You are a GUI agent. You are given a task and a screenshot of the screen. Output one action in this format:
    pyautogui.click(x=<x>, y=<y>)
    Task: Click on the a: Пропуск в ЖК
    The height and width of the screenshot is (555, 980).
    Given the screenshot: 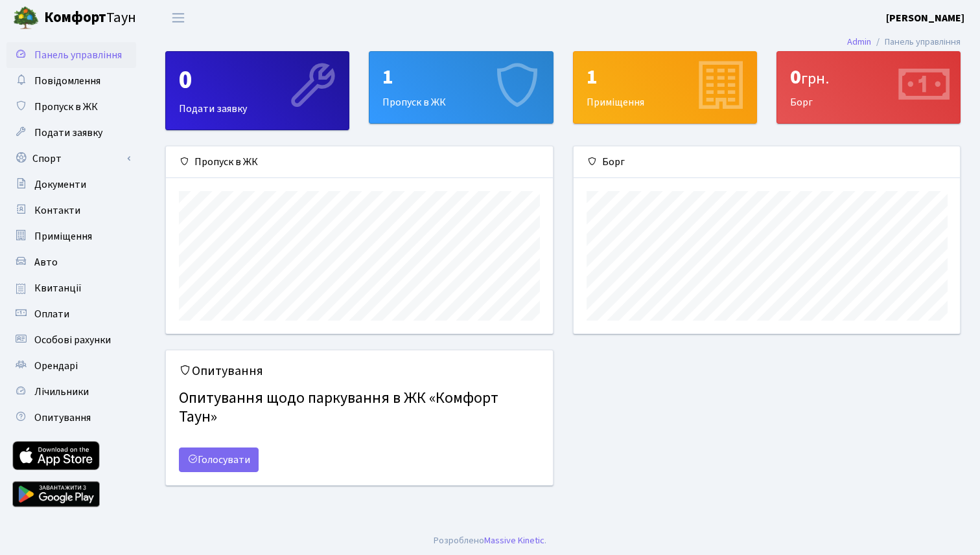 What is the action you would take?
    pyautogui.click(x=71, y=107)
    